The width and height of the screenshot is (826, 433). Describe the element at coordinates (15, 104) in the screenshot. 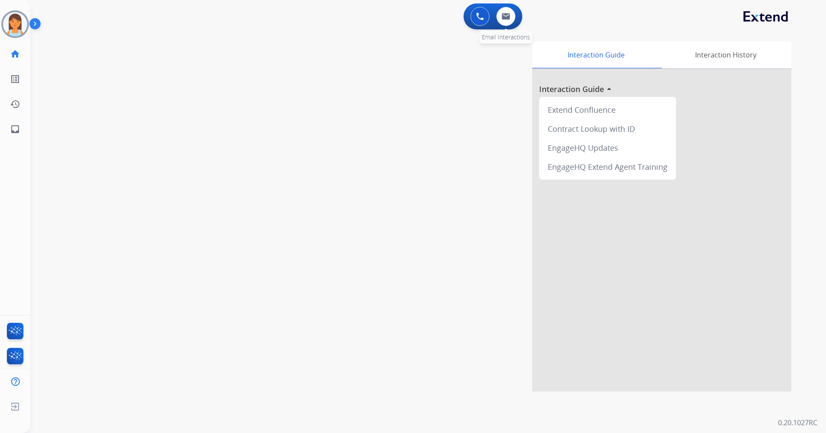

I see `mat-icon: history` at that location.